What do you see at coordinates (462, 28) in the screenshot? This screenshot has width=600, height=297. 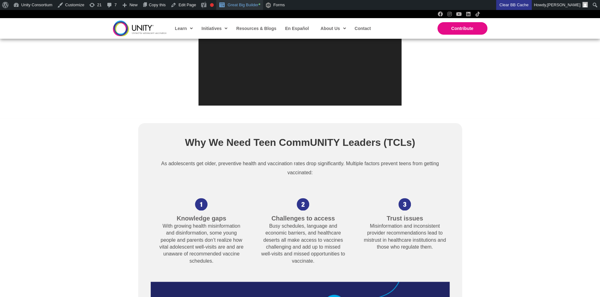 I see `span: Contribute` at bounding box center [462, 28].